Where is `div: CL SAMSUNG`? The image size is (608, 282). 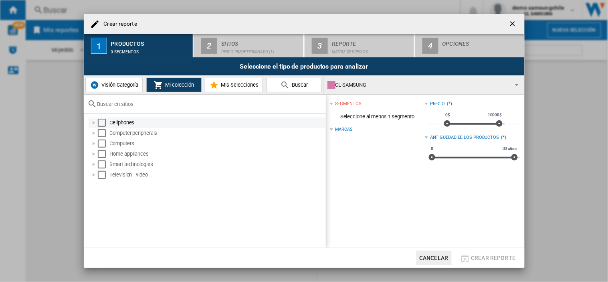 div: CL SAMSUNG is located at coordinates (417, 85).